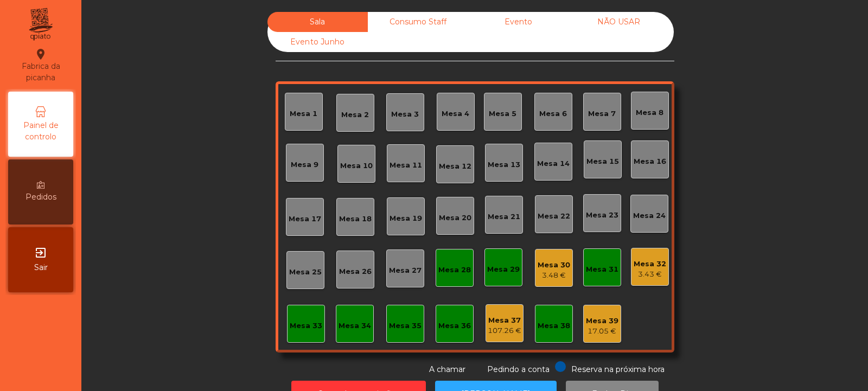  I want to click on div: NÃO USAR, so click(619, 22).